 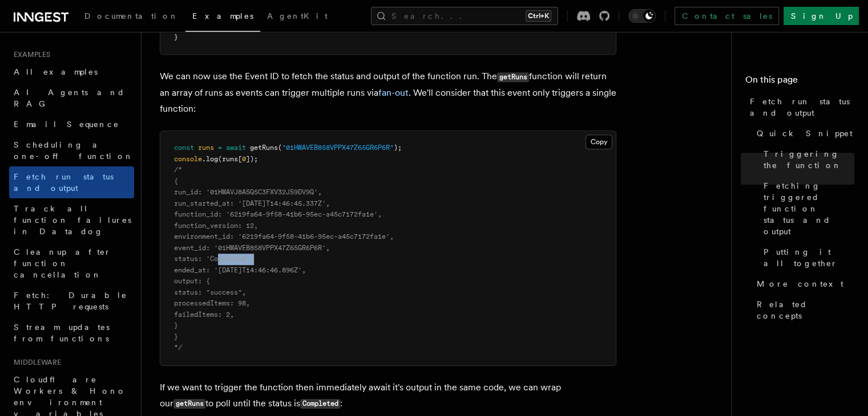 What do you see at coordinates (599, 142) in the screenshot?
I see `button: Copy` at bounding box center [599, 142].